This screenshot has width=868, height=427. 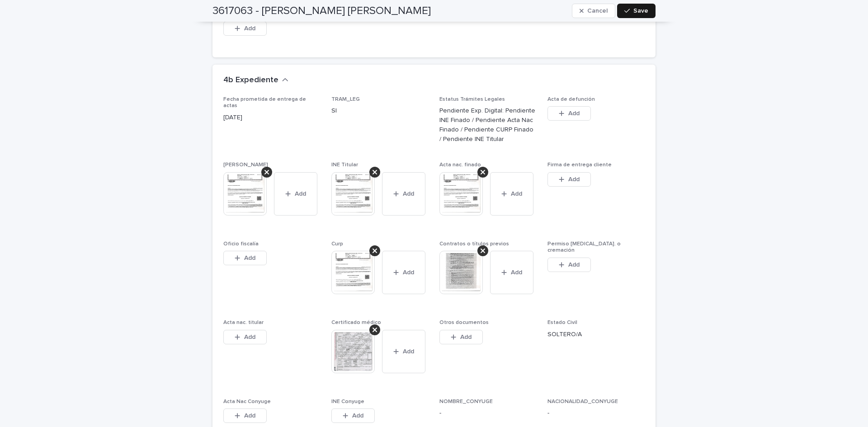 I want to click on span: Save, so click(x=640, y=11).